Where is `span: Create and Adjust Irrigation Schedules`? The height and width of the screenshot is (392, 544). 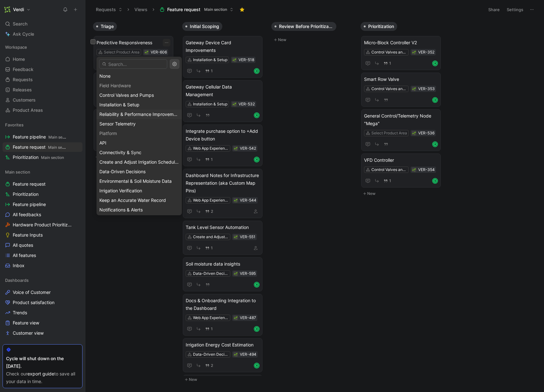
span: Create and Adjust Irrigation Schedules is located at coordinates (140, 162).